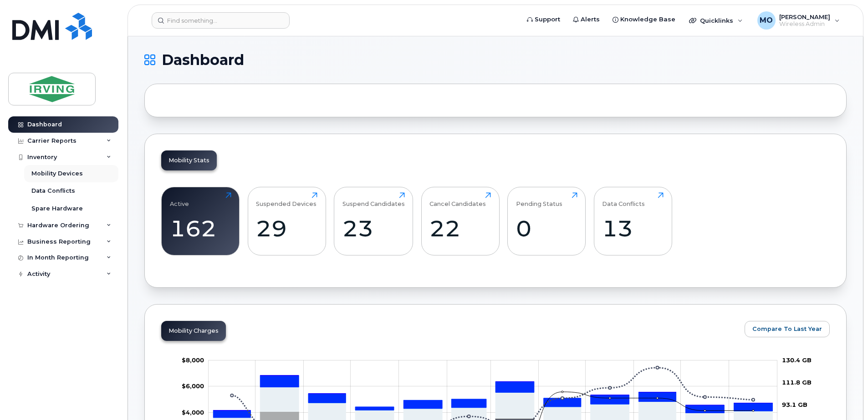 Image resolution: width=868 pixels, height=420 pixels. I want to click on div: 0, so click(546, 229).